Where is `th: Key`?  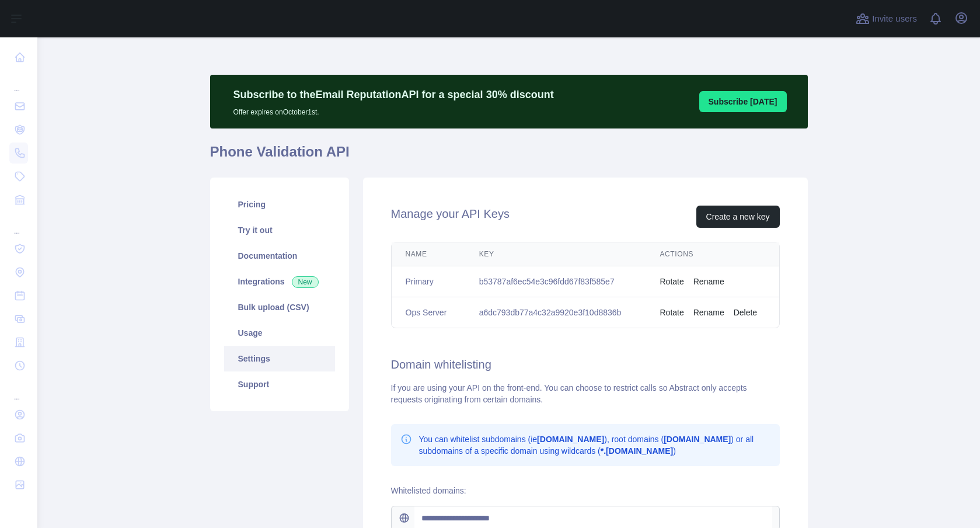 th: Key is located at coordinates (556, 254).